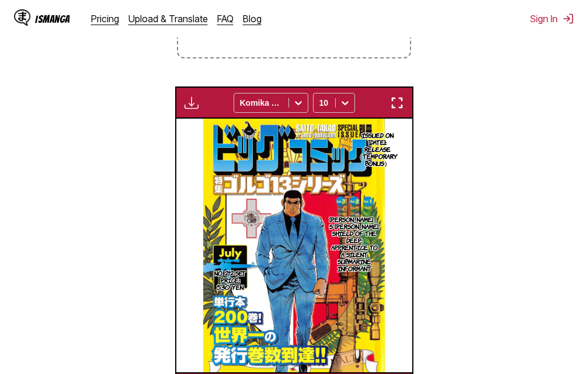  I want to click on img: Download translated images, so click(191, 103).